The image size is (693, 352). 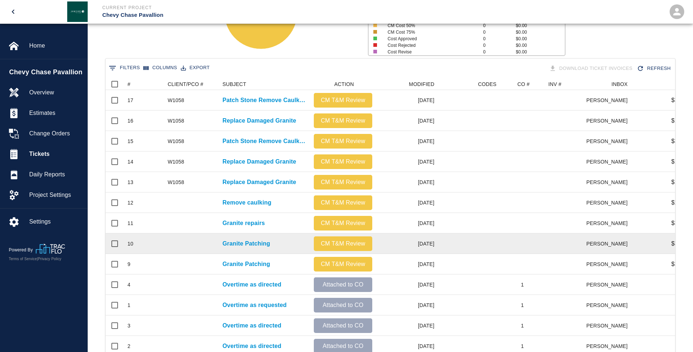 What do you see at coordinates (130, 121) in the screenshot?
I see `div: 16` at bounding box center [130, 121].